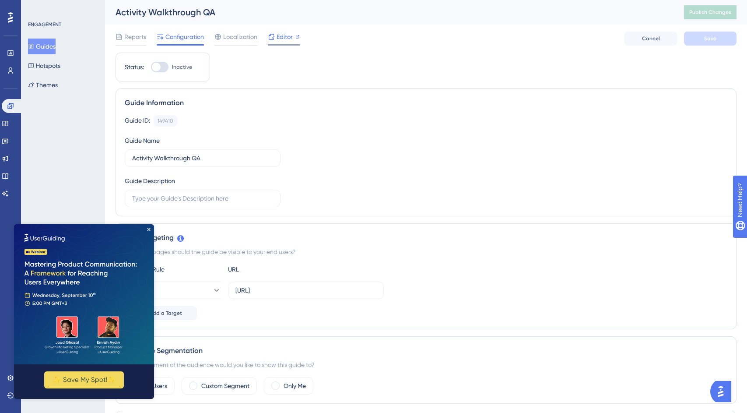 This screenshot has height=413, width=747. I want to click on div: Guide ID:, so click(137, 121).